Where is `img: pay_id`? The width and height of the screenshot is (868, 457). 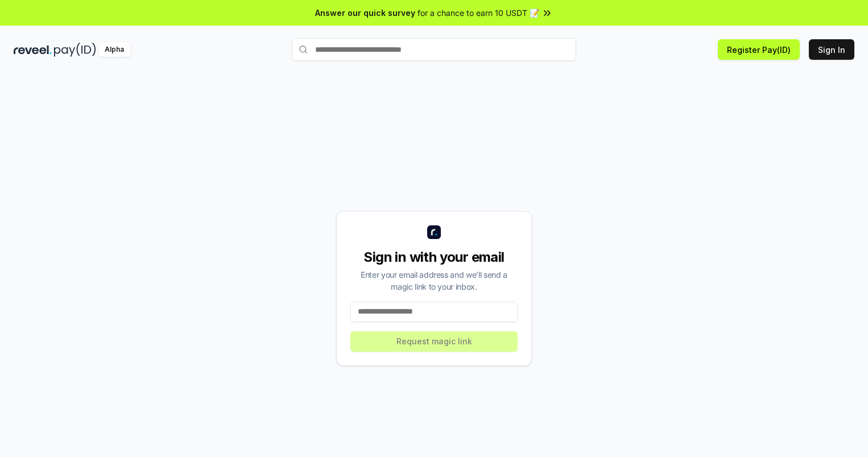 img: pay_id is located at coordinates (75, 49).